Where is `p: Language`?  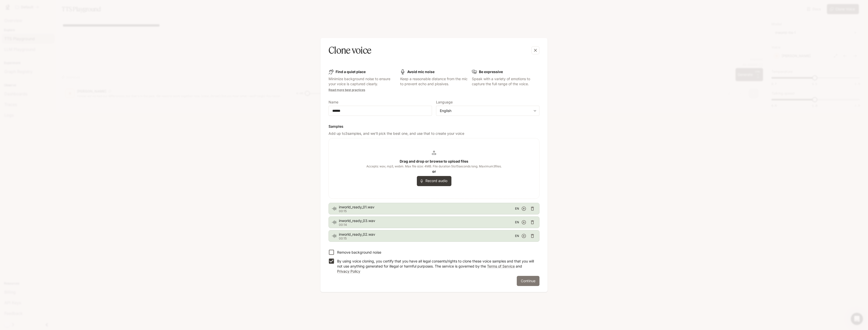 p: Language is located at coordinates (444, 102).